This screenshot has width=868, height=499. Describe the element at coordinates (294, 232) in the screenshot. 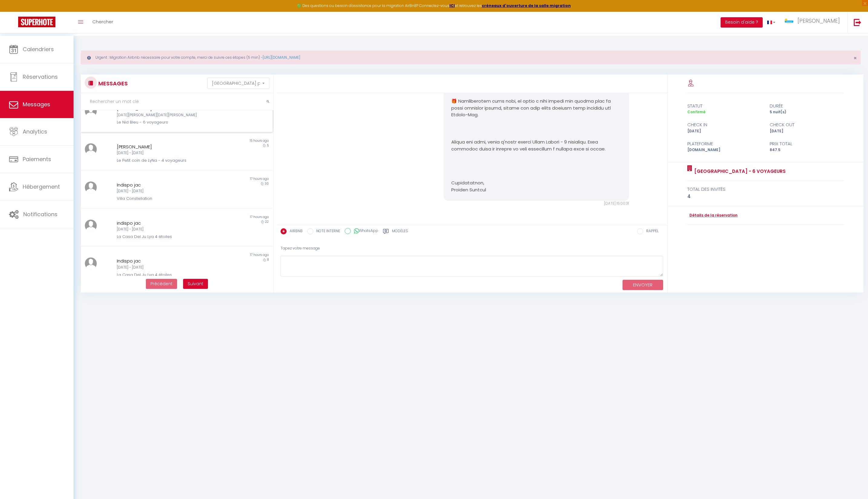

I see `label: AIRBNB` at that location.